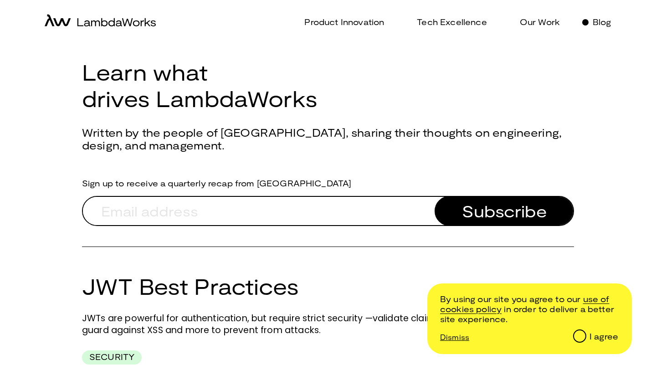  I want to click on a: Our Work, so click(534, 22).